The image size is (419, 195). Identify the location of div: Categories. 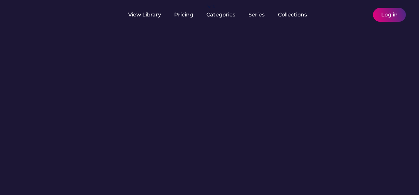
(221, 15).